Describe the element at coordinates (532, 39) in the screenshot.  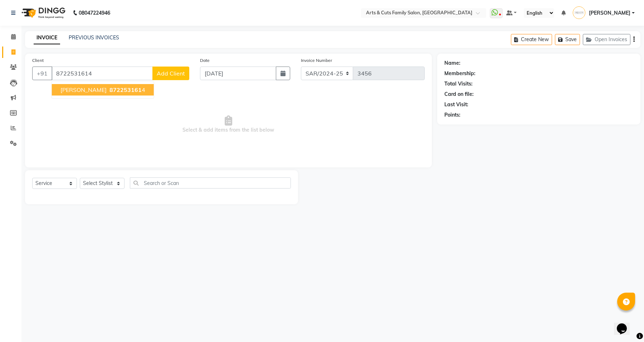
I see `button: Create New` at that location.